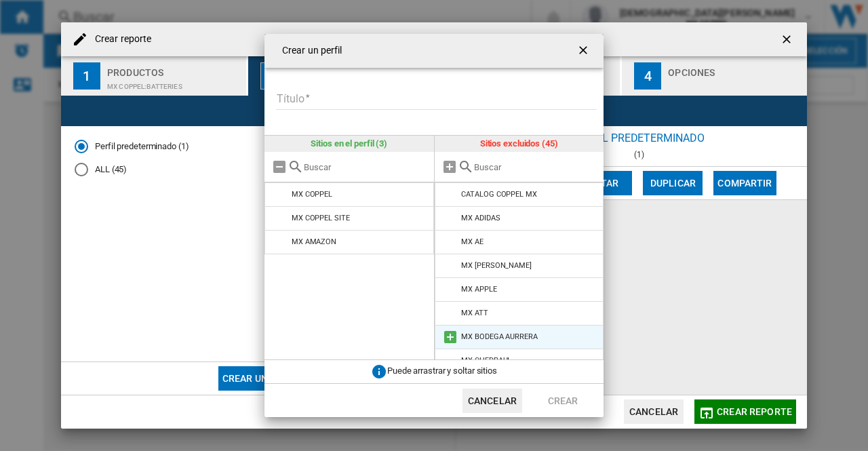 The image size is (868, 451). I want to click on div: MX APPLE, so click(479, 289).